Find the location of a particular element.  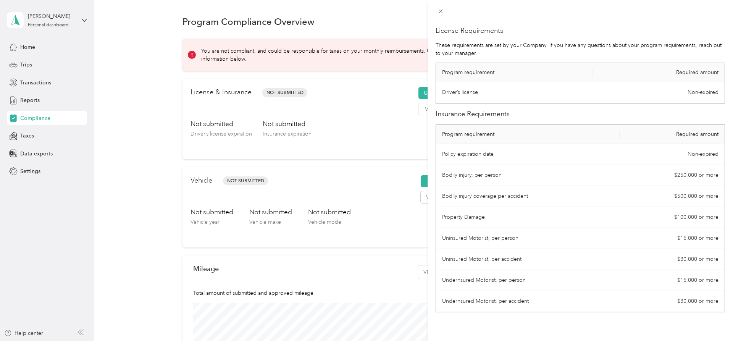

td: Bodily injury, per person is located at coordinates (528, 175).